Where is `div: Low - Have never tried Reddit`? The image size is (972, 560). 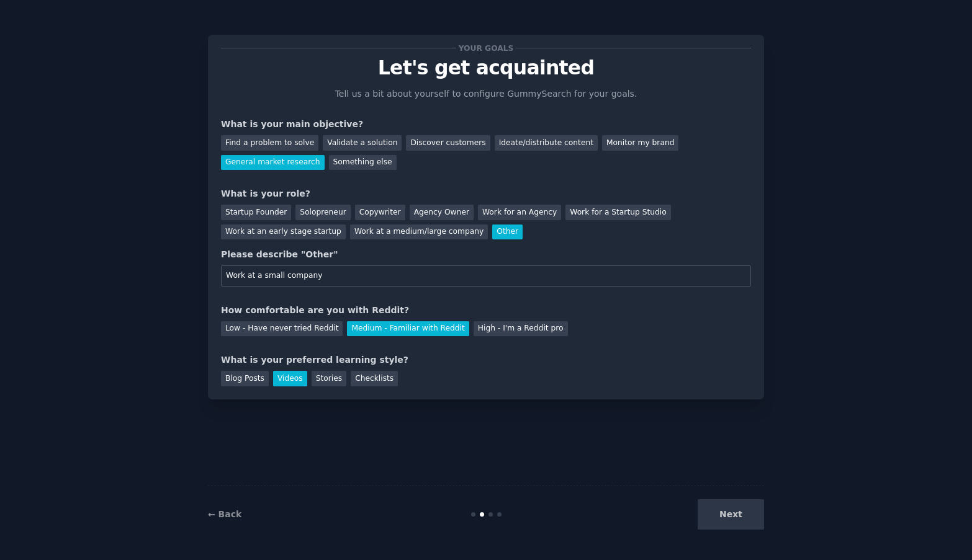 div: Low - Have never tried Reddit is located at coordinates (282, 329).